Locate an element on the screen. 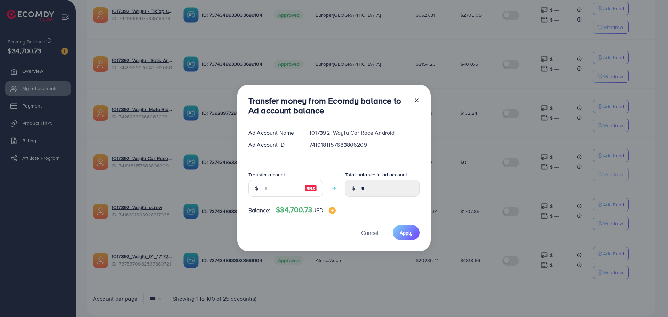  label: Transfer amount is located at coordinates (266, 175).